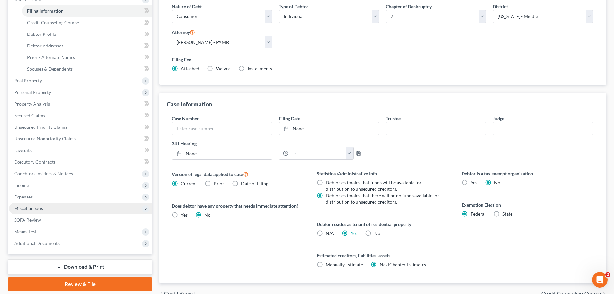 This screenshot has height=294, width=614. What do you see at coordinates (23, 150) in the screenshot?
I see `span: Lawsuits` at bounding box center [23, 150].